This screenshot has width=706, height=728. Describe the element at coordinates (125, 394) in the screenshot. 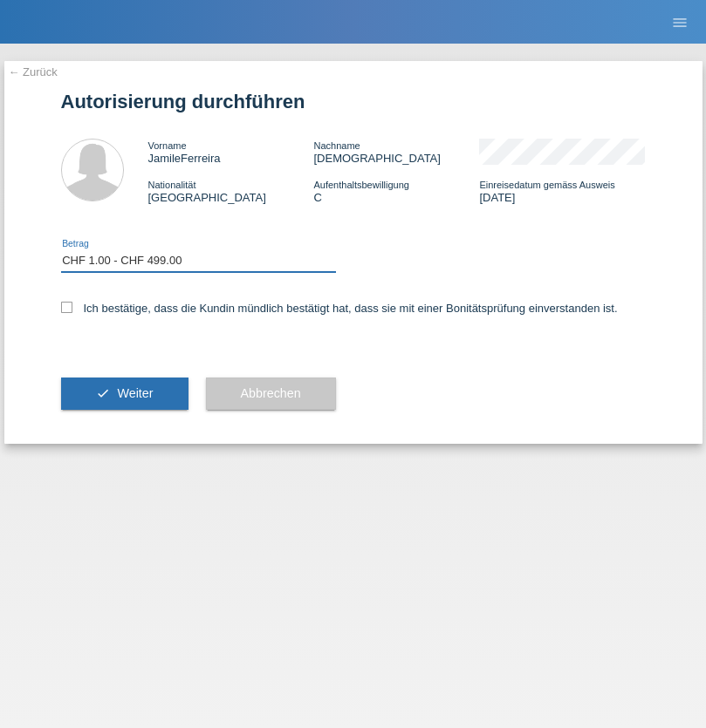

I see `button: check Weiter` at that location.